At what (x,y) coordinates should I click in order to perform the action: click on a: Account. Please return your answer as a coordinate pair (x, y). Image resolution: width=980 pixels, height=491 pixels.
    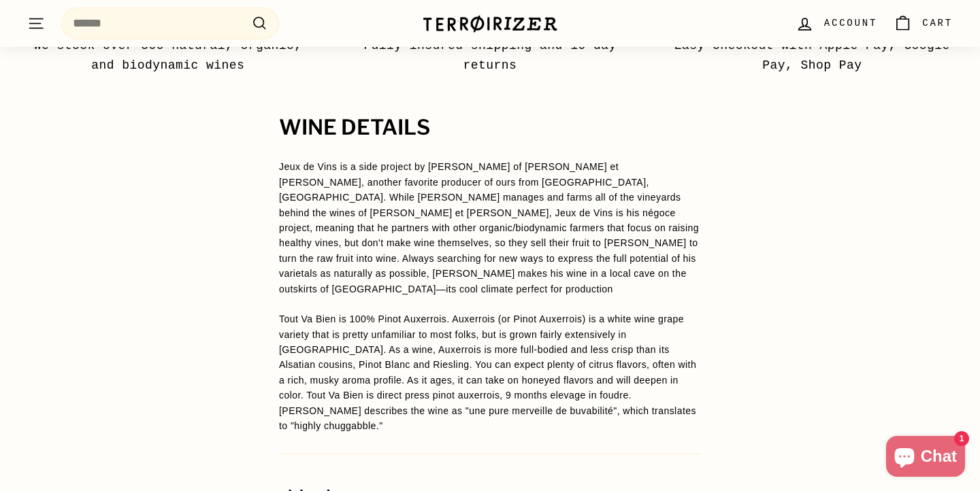
    Looking at the image, I should click on (836, 23).